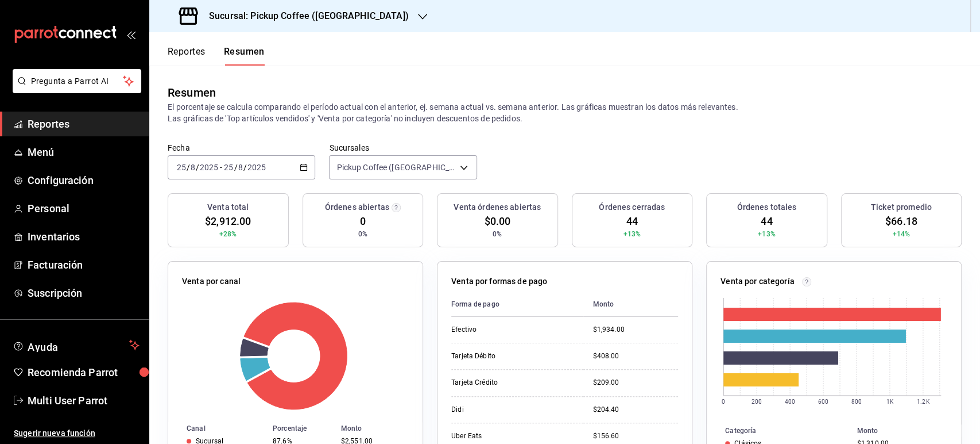  What do you see at coordinates (84, 151) in the screenshot?
I see `span: Menú` at bounding box center [84, 151].